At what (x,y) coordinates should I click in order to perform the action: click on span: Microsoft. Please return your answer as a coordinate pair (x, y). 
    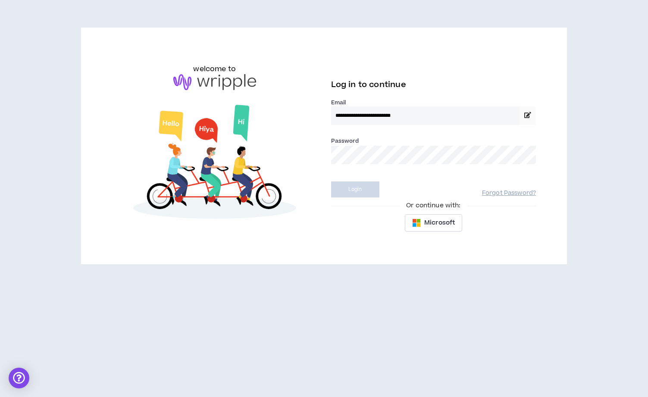
    Looking at the image, I should click on (440, 223).